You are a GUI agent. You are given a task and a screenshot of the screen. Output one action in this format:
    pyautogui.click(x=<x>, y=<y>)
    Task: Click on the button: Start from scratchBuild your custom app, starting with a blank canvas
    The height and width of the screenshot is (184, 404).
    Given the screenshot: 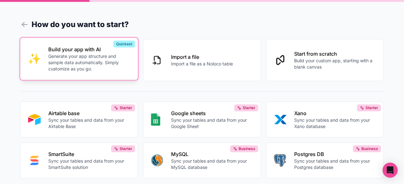 What is the action you would take?
    pyautogui.click(x=324, y=60)
    